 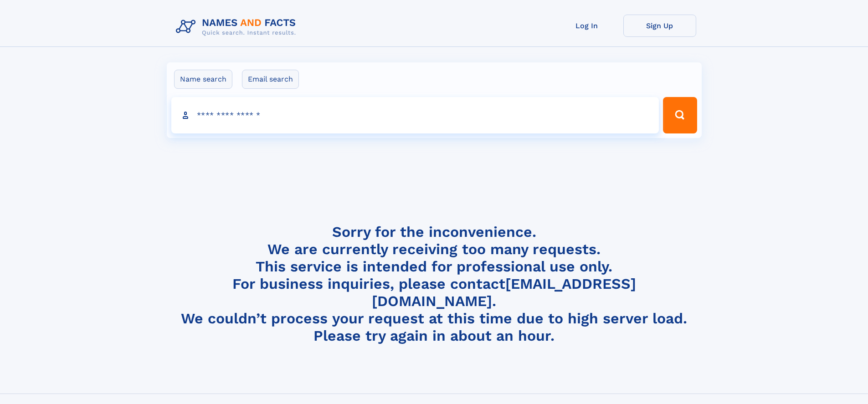 What do you see at coordinates (587, 26) in the screenshot?
I see `a: Log In` at bounding box center [587, 26].